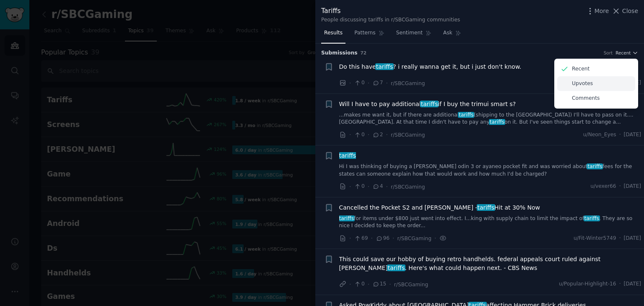 The image size is (644, 306). I want to click on span: Patterns, so click(365, 33).